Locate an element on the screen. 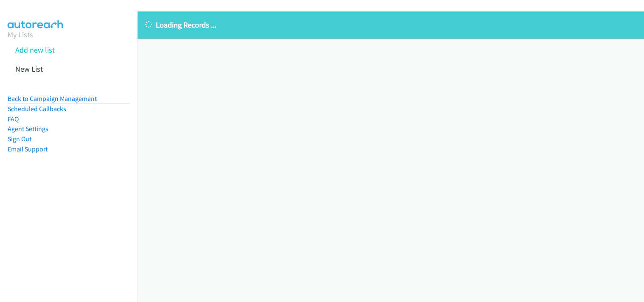 This screenshot has width=644, height=302. a: Agent Settings is located at coordinates (28, 128).